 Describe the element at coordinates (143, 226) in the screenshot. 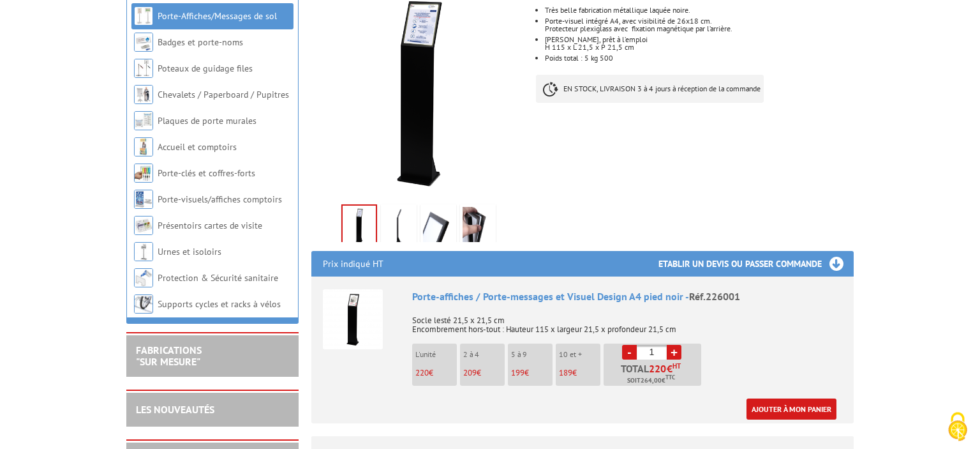

I see `img: Présentoirs cartes de visite` at that location.